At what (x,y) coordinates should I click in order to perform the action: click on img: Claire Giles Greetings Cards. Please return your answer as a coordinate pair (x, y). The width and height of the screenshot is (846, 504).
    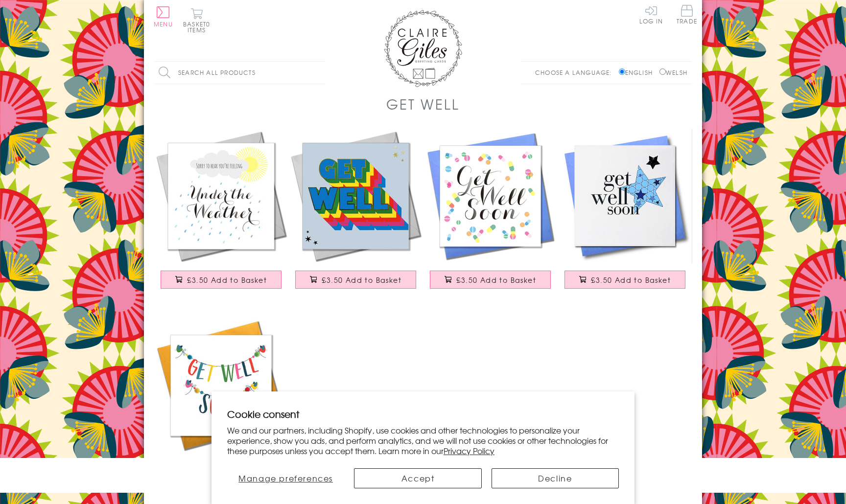
    Looking at the image, I should click on (423, 49).